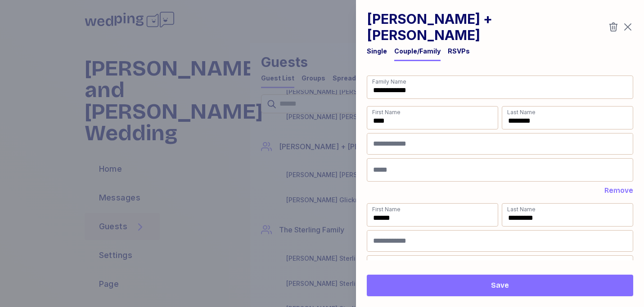 Image resolution: width=644 pixels, height=307 pixels. Describe the element at coordinates (618, 191) in the screenshot. I see `span: Remove` at that location.